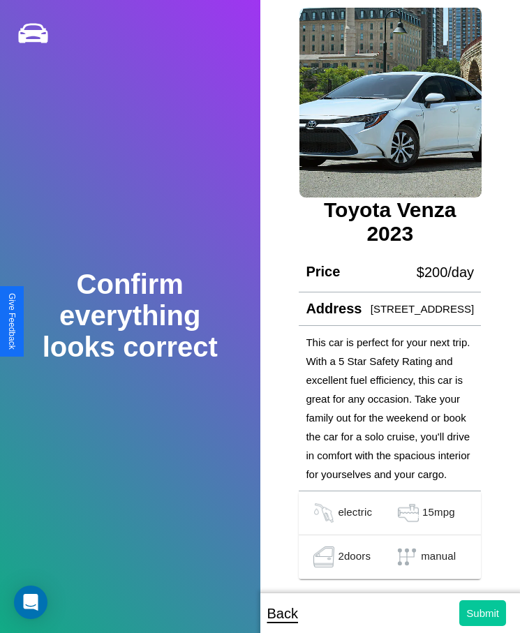  What do you see at coordinates (354, 557) in the screenshot?
I see `p: 2 doors` at bounding box center [354, 557].